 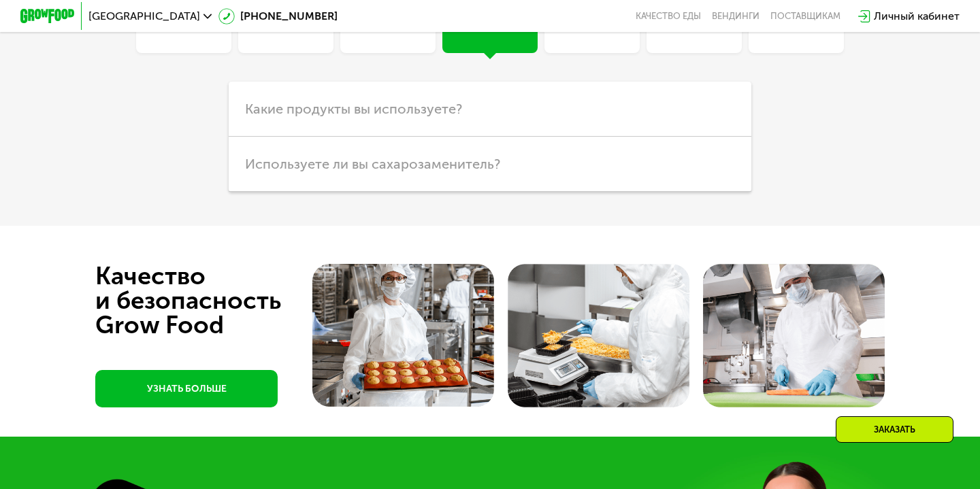 What do you see at coordinates (917, 17) in the screenshot?
I see `div: Личный кабинет` at bounding box center [917, 17].